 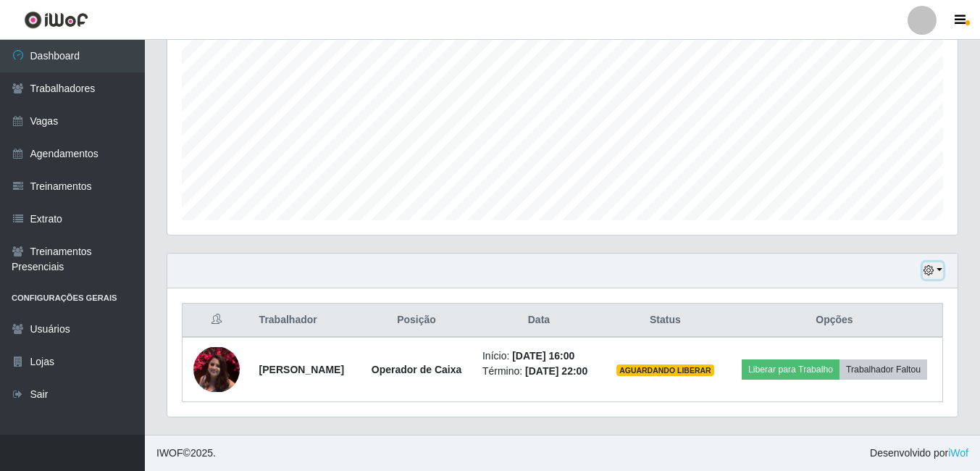 What do you see at coordinates (790, 370) in the screenshot?
I see `button: Liberar para Trabalho` at bounding box center [790, 370].